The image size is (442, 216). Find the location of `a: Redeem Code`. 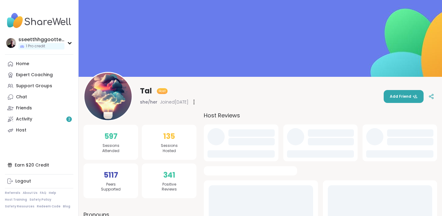

a: Redeem Code is located at coordinates (48, 206).